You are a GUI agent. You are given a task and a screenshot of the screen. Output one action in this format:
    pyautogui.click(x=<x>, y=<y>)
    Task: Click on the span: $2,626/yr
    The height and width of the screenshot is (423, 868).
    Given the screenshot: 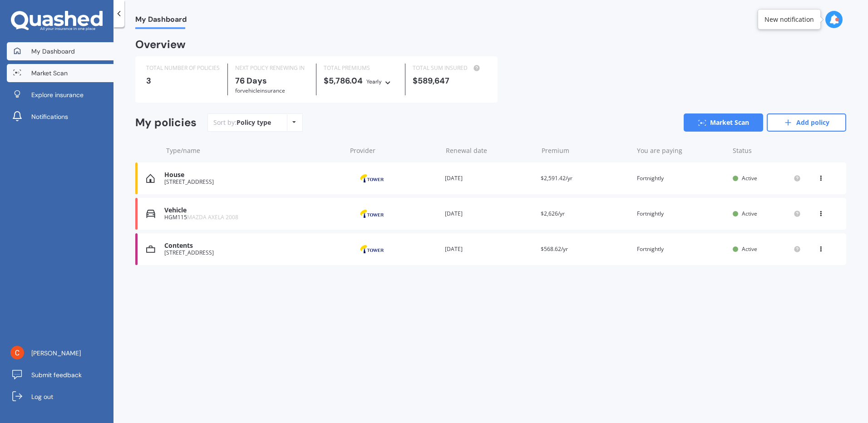 What is the action you would take?
    pyautogui.click(x=553, y=213)
    